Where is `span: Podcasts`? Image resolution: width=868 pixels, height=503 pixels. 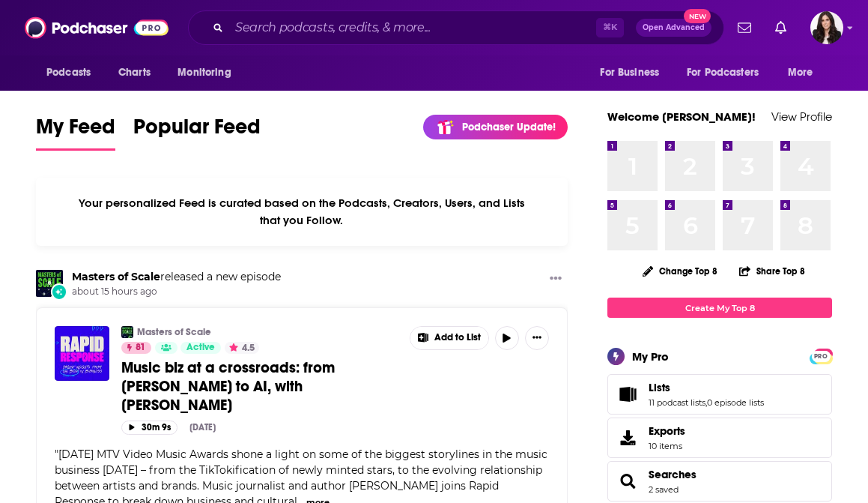
span: Podcasts is located at coordinates (68, 72).